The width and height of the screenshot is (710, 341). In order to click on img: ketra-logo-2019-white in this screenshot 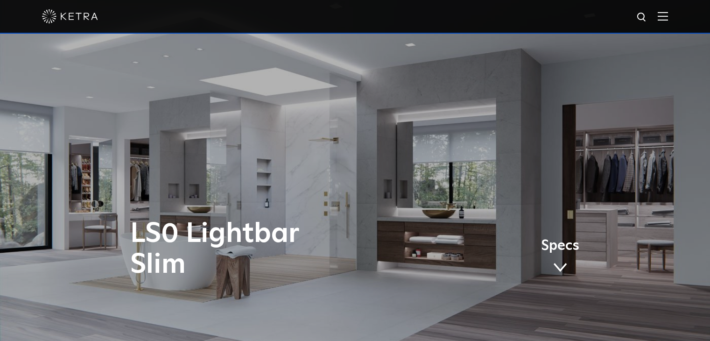, I will do `click(70, 16)`.